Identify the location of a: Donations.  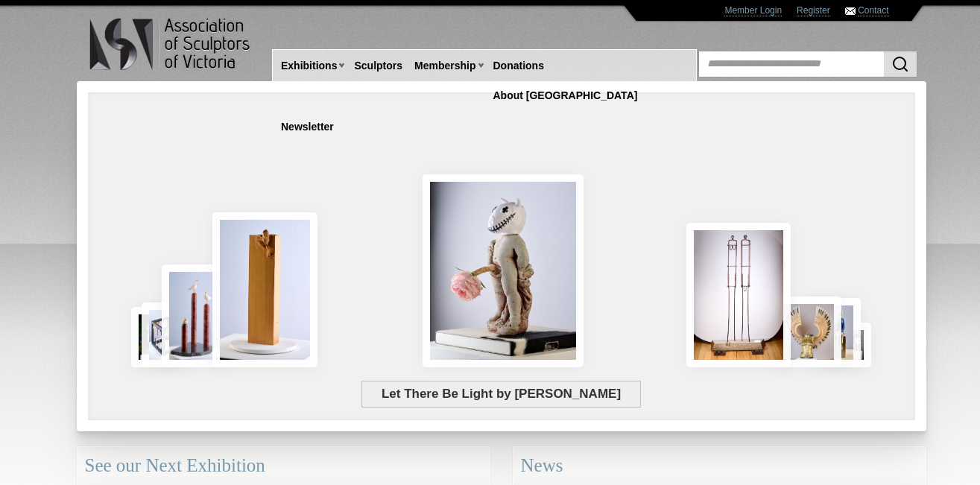
(519, 66).